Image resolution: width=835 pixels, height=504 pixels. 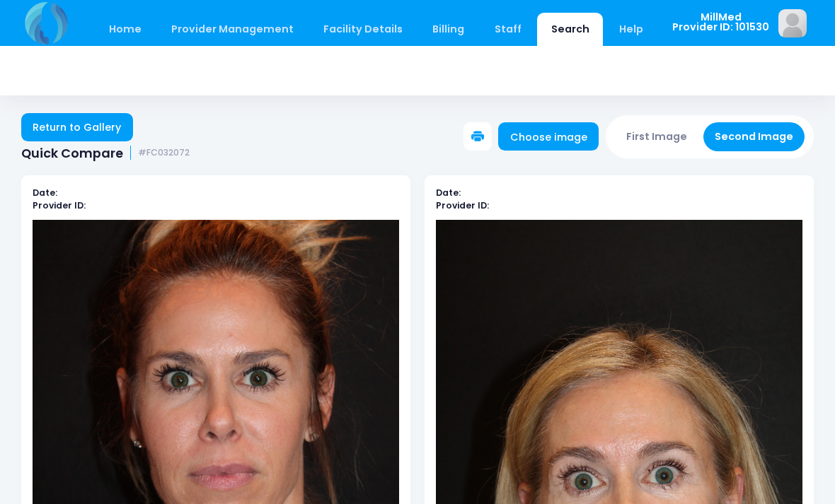 I want to click on button: Second Image, so click(x=754, y=136).